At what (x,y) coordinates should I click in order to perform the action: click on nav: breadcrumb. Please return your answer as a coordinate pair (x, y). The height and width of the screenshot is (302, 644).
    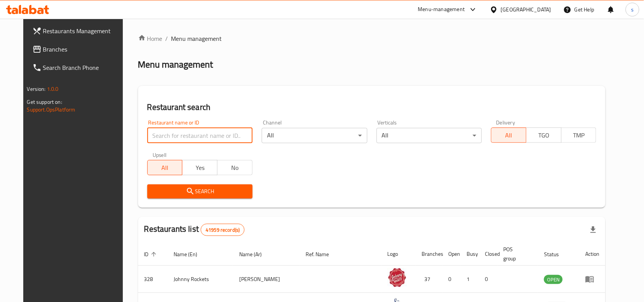
    Looking at the image, I should click on (372, 39).